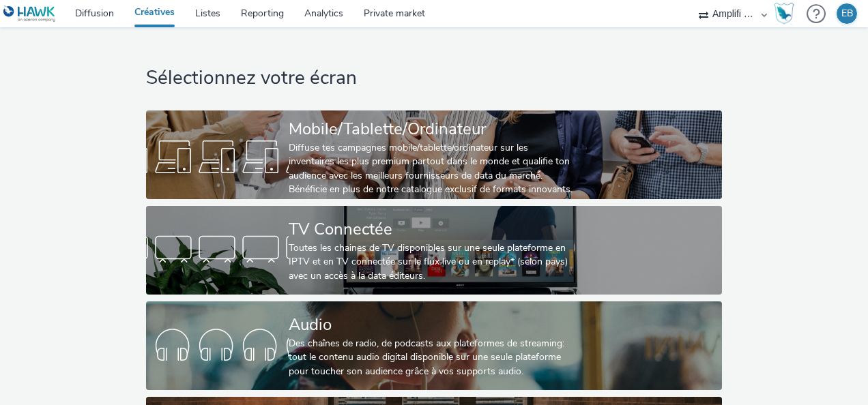 The width and height of the screenshot is (868, 405). I want to click on h1: Sélectionnez votre écran, so click(434, 78).